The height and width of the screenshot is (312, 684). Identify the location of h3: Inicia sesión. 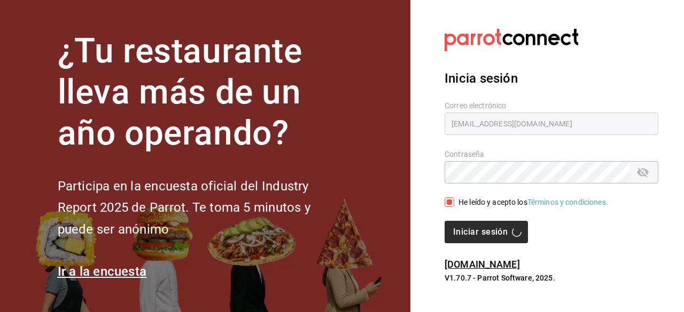
(551, 79).